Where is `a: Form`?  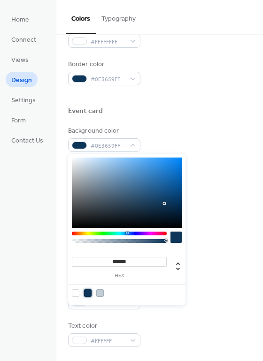 a: Form is located at coordinates (18, 120).